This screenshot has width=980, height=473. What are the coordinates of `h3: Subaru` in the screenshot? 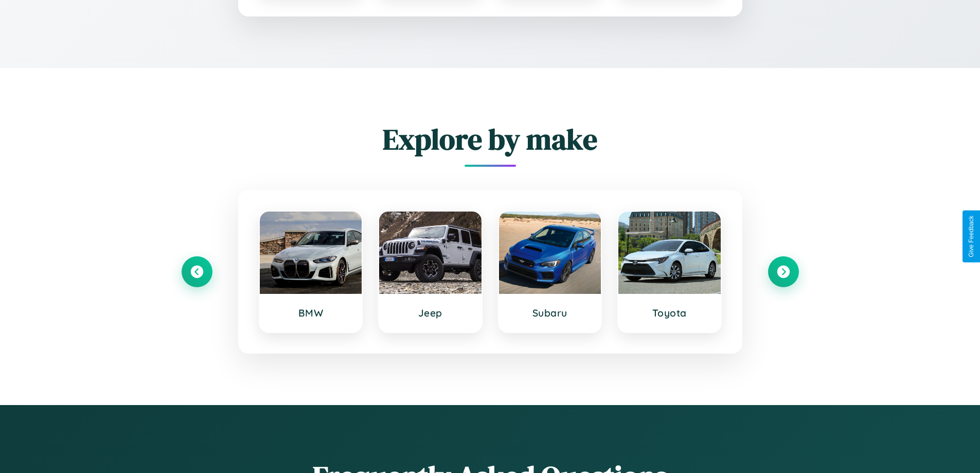 It's located at (550, 313).